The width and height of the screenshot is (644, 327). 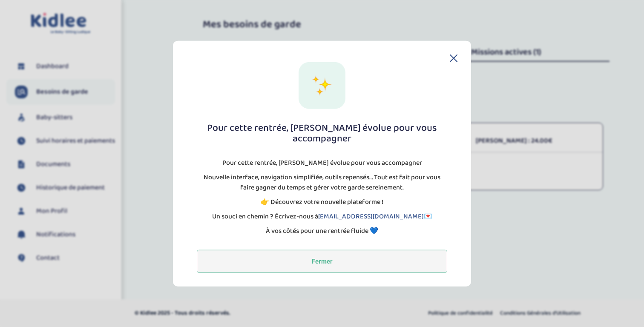 I want to click on button: Fermer, so click(x=322, y=261).